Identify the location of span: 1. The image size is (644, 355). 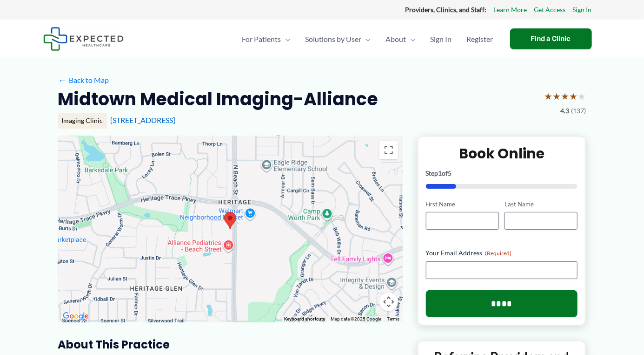
(440, 173).